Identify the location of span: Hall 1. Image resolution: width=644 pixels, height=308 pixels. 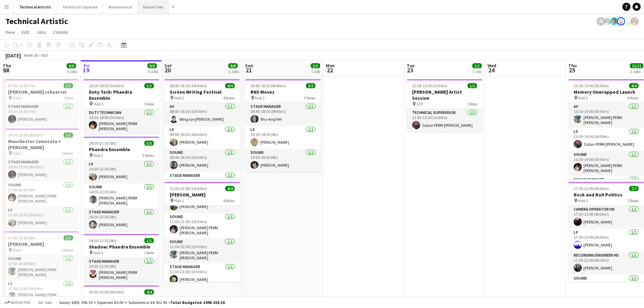
(98, 252).